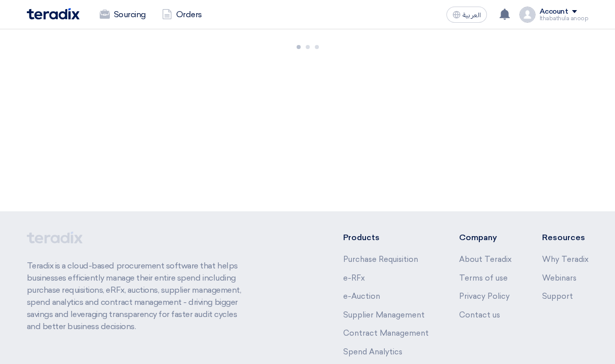 The image size is (615, 364). What do you see at coordinates (354, 278) in the screenshot?
I see `a: e-RFx` at bounding box center [354, 278].